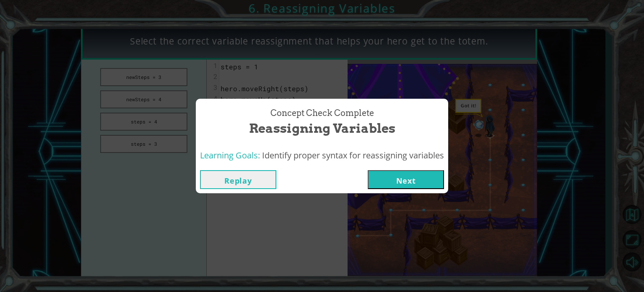 The image size is (644, 292). What do you see at coordinates (230, 155) in the screenshot?
I see `span: Learning Goals:` at bounding box center [230, 155].